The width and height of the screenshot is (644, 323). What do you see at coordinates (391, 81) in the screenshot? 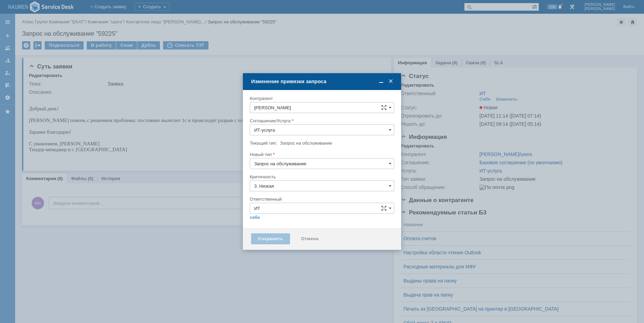
I see `span: Закрыть` at bounding box center [391, 81].